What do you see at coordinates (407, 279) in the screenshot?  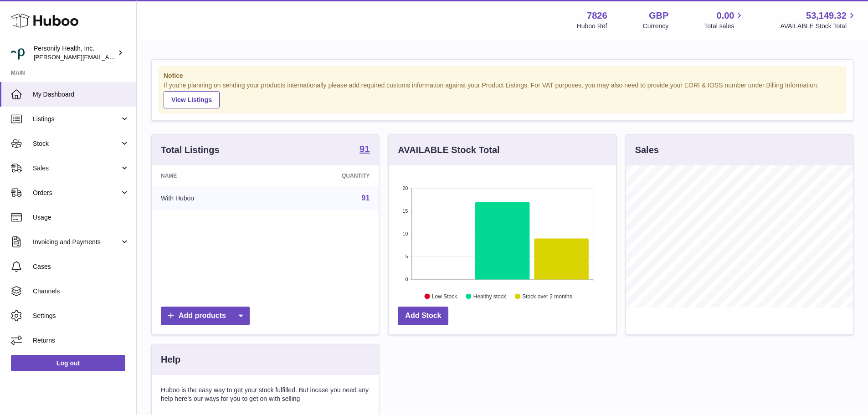 I see `text: 0` at bounding box center [407, 279].